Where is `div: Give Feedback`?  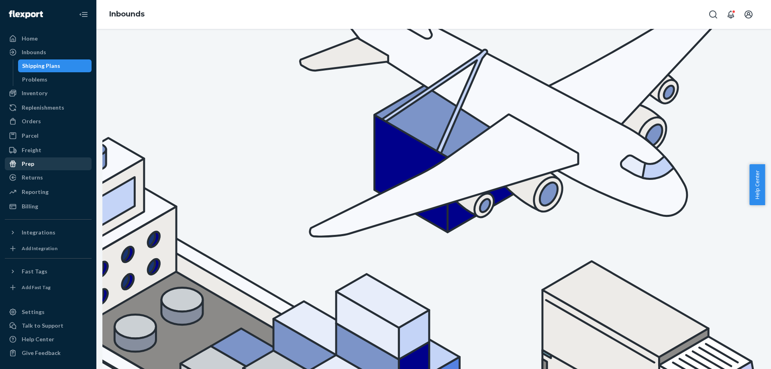 div: Give Feedback is located at coordinates (41, 353).